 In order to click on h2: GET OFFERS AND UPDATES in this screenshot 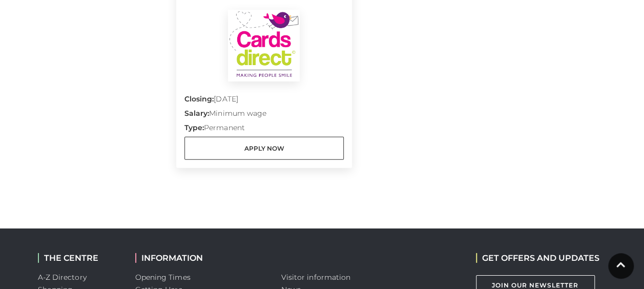, I will do `click(538, 257)`.